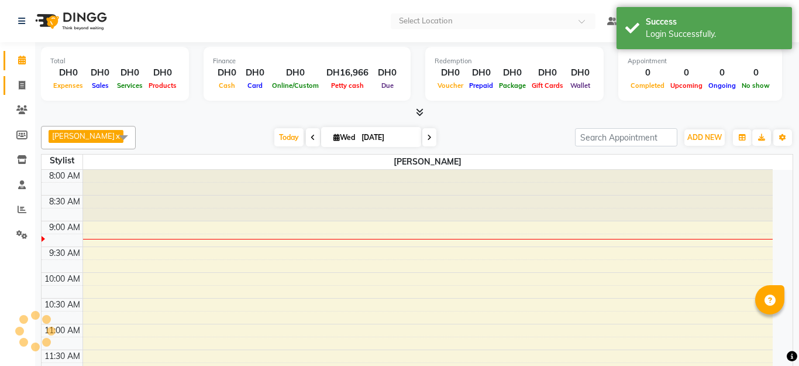 The height and width of the screenshot is (366, 799). Describe the element at coordinates (227, 85) in the screenshot. I see `span: Cash` at that location.